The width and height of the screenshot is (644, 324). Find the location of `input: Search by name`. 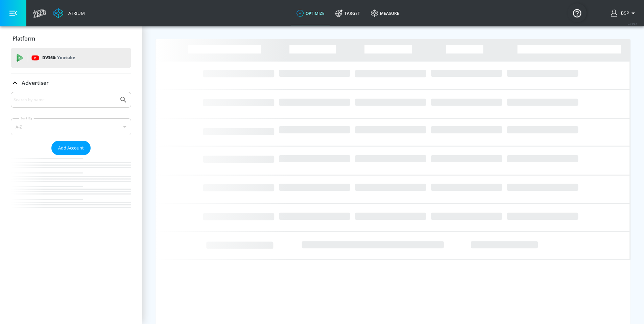

input: Search by name is located at coordinates (65, 100).